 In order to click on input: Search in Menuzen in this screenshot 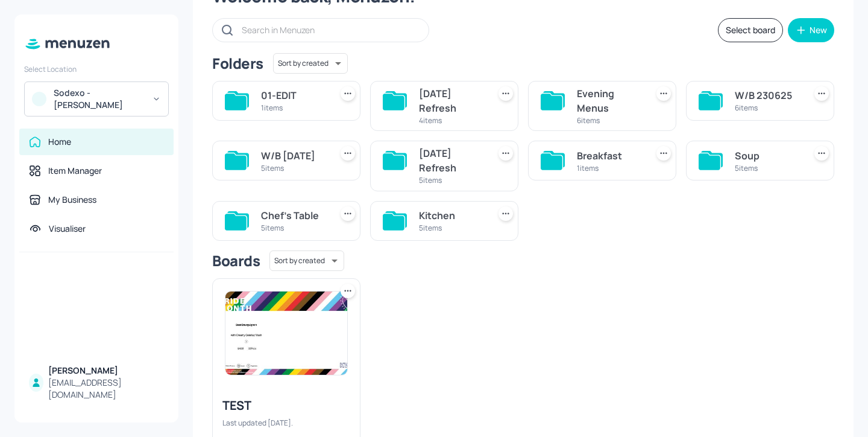, I will do `click(329, 30)`.